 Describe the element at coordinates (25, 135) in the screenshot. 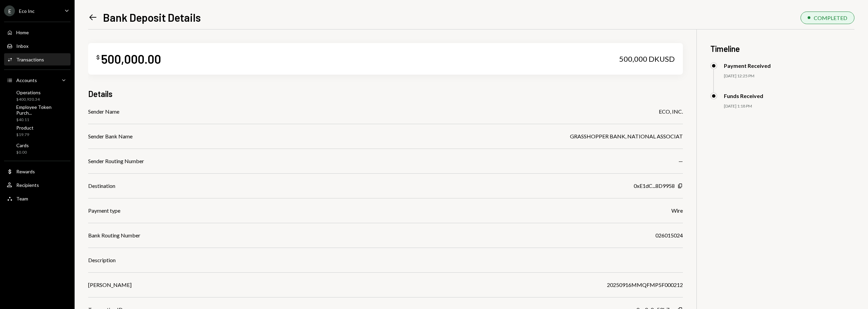

I see `div: $19.79` at that location.